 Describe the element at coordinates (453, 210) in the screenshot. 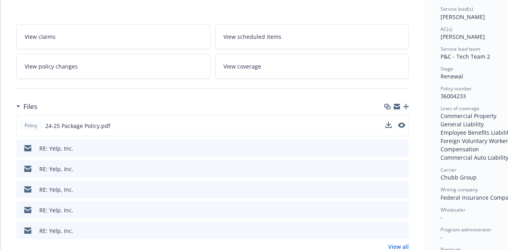

I see `span: Wholesaler` at that location.